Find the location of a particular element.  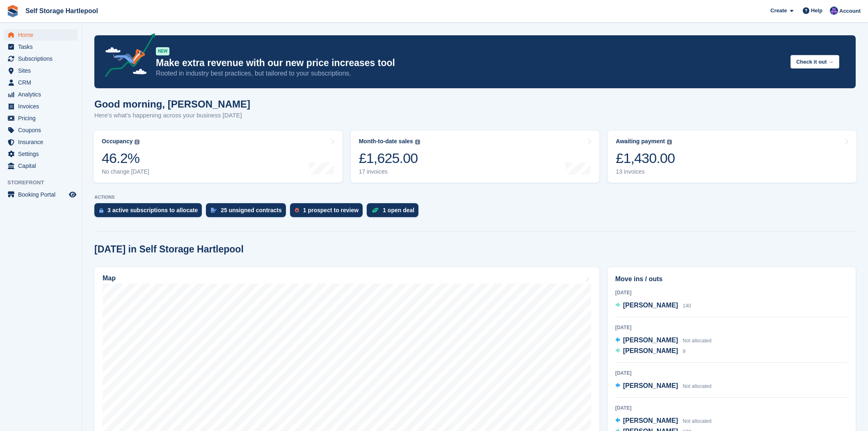

span: Home is located at coordinates (43, 35).